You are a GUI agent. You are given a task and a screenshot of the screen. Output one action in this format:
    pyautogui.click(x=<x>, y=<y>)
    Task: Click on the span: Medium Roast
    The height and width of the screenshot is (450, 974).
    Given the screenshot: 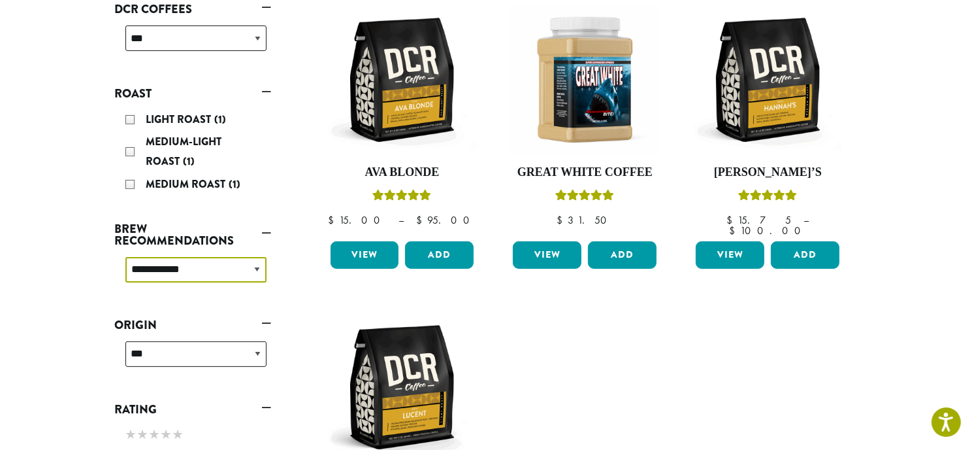 What is the action you would take?
    pyautogui.click(x=188, y=184)
    